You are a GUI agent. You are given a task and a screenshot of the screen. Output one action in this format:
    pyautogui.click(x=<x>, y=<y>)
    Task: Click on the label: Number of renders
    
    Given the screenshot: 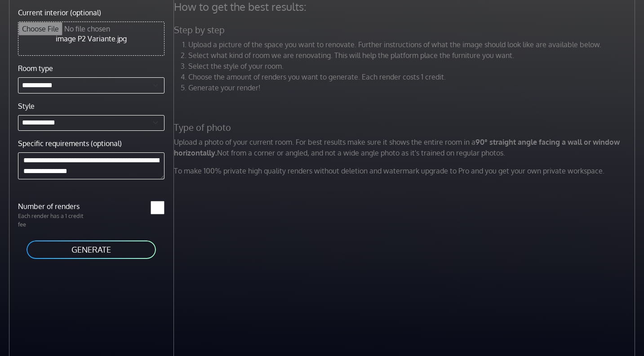 What is the action you would take?
    pyautogui.click(x=52, y=207)
    